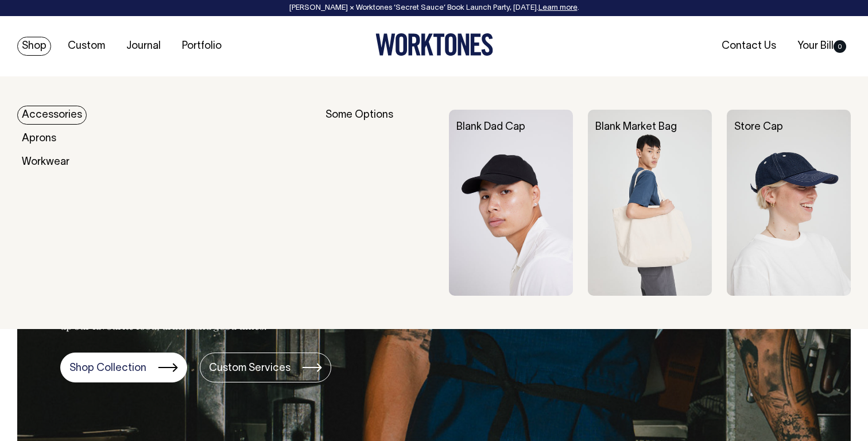  I want to click on a: Accessories, so click(52, 115).